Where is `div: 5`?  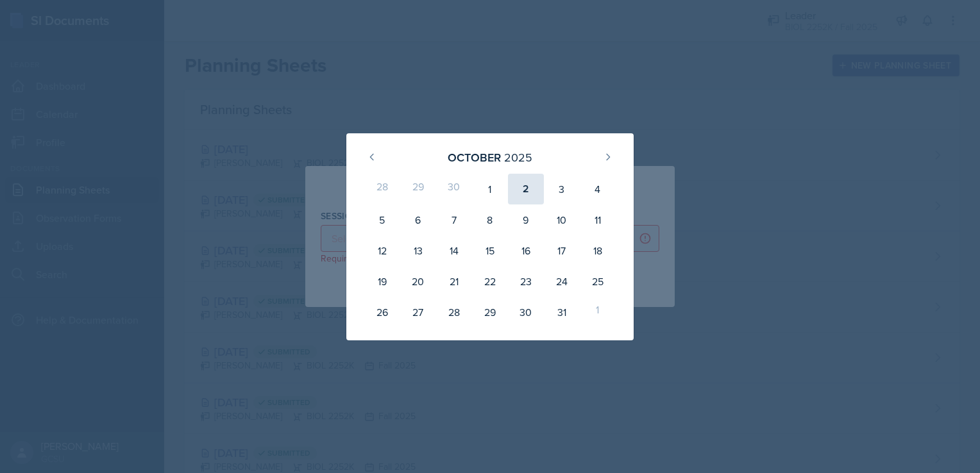
div: 5 is located at coordinates (382, 220).